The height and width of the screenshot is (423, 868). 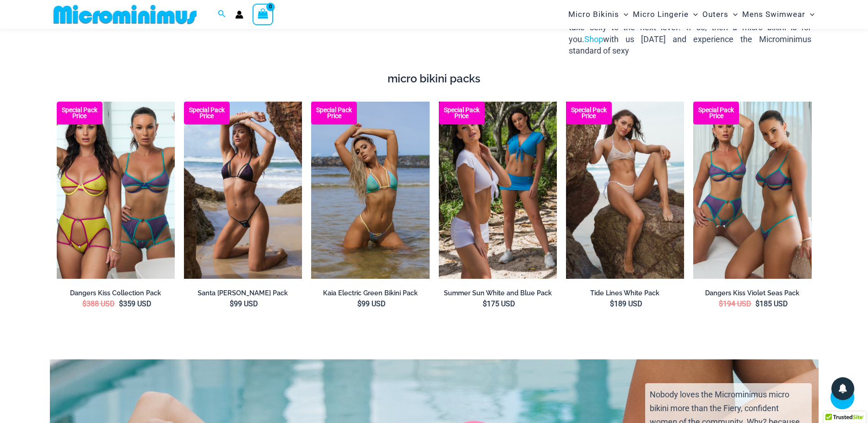 I want to click on bdi: 359 USD, so click(x=135, y=303).